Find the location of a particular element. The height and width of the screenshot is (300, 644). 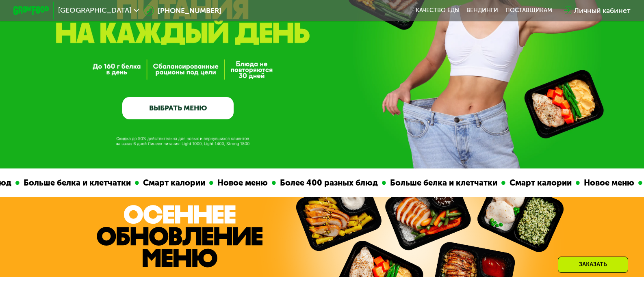

div: Личный кабинет is located at coordinates (602, 11).